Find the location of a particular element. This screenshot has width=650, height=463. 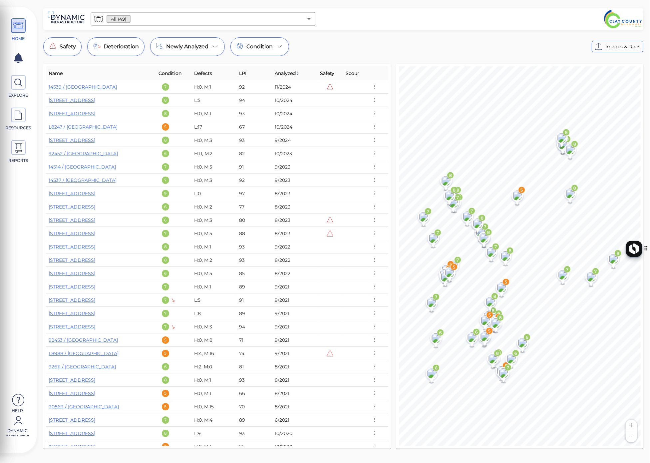

button: Images & Docs is located at coordinates (617, 47).